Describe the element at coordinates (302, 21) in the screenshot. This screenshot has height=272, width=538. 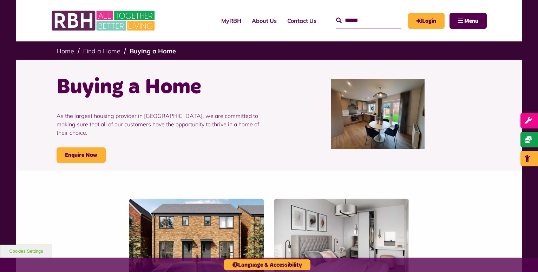
I see `a: Contact Us` at that location.